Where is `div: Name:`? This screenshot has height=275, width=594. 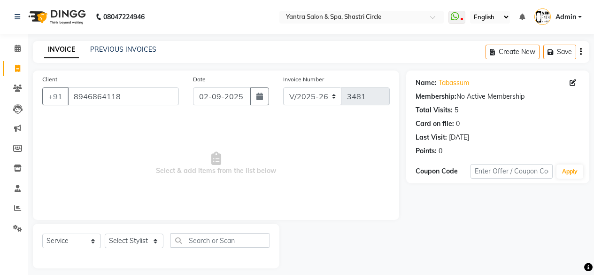
div: Name: is located at coordinates (426, 83).